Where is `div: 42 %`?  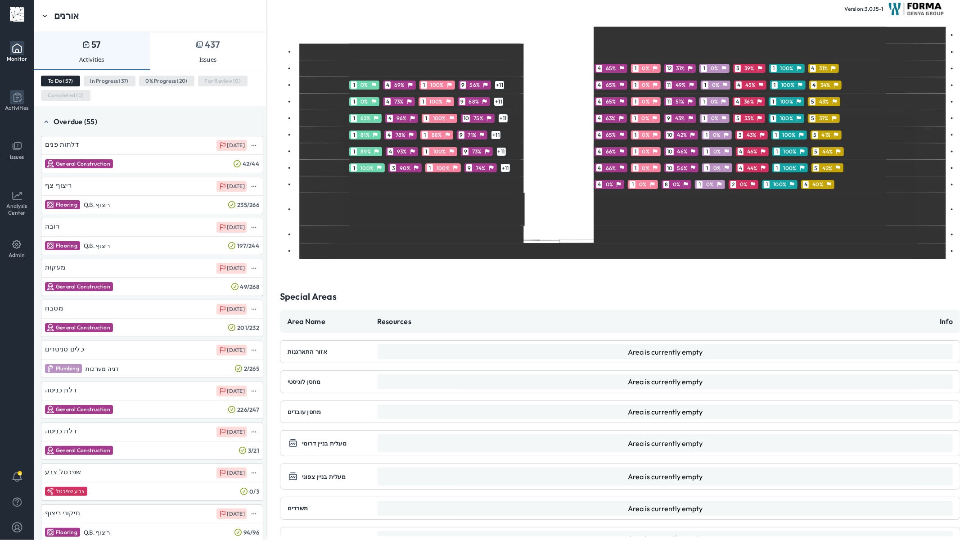
div: 42 % is located at coordinates (827, 168).